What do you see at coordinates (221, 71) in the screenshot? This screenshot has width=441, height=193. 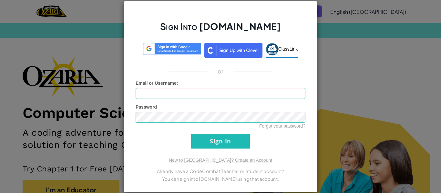 I see `p: or` at bounding box center [221, 71].